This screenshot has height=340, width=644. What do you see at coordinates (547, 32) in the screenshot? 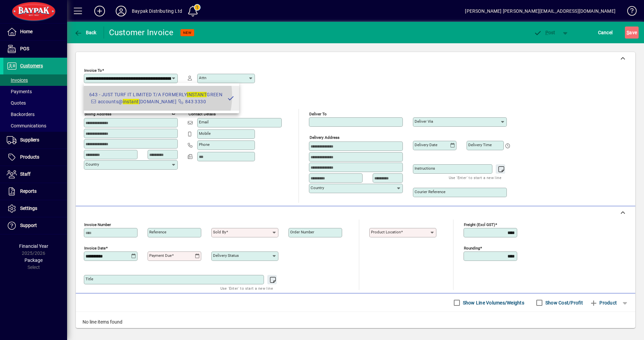
I see `span: P` at bounding box center [547, 32].